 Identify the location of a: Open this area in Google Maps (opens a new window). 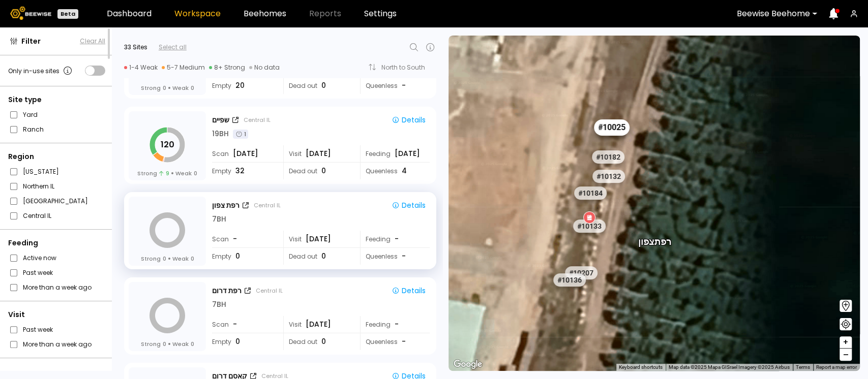
(468, 364).